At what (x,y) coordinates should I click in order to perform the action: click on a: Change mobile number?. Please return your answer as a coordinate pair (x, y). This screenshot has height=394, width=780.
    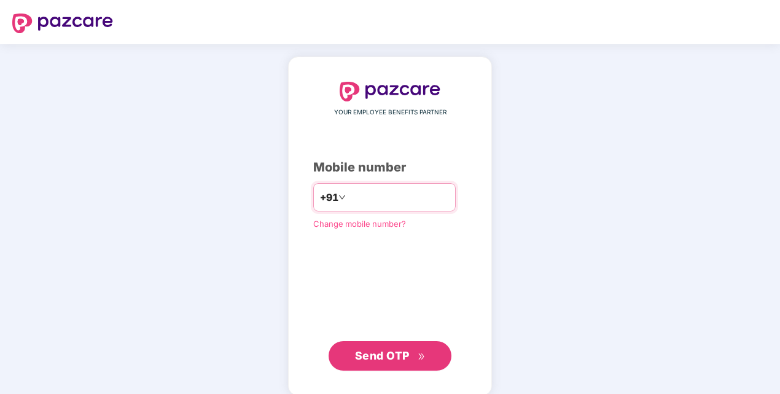
    Looking at the image, I should click on (359, 224).